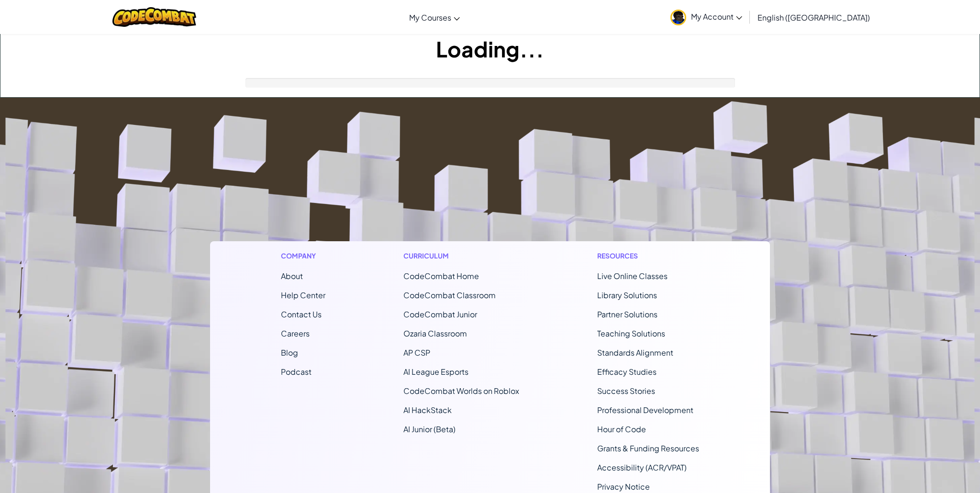 Image resolution: width=980 pixels, height=493 pixels. Describe the element at coordinates (429, 429) in the screenshot. I see `a: AI Junior (Beta)` at that location.